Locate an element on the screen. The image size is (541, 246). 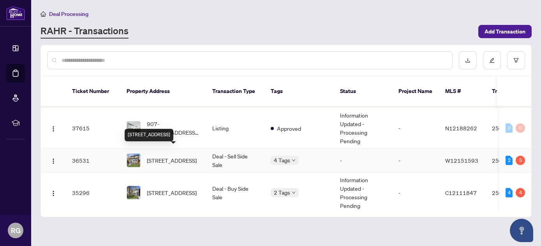
button: filter is located at coordinates (516, 60).